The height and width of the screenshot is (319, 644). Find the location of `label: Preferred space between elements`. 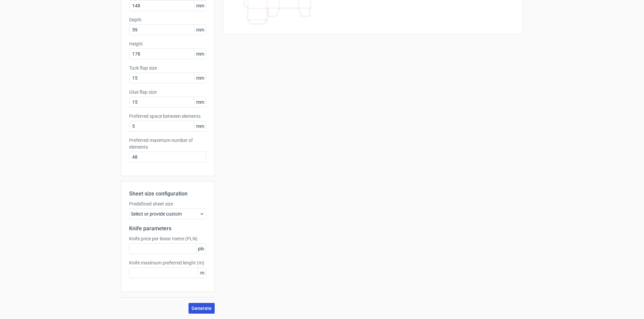

label: Preferred space between elements is located at coordinates (168, 116).